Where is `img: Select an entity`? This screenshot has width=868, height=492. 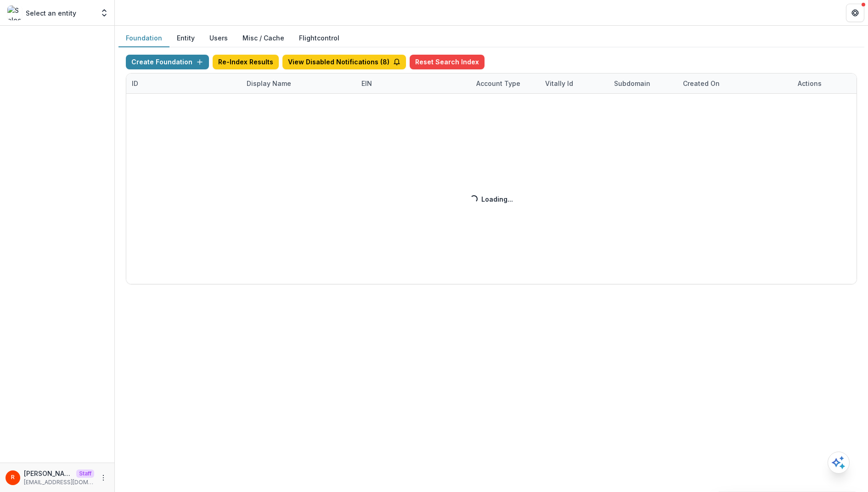 img: Select an entity is located at coordinates (15, 13).